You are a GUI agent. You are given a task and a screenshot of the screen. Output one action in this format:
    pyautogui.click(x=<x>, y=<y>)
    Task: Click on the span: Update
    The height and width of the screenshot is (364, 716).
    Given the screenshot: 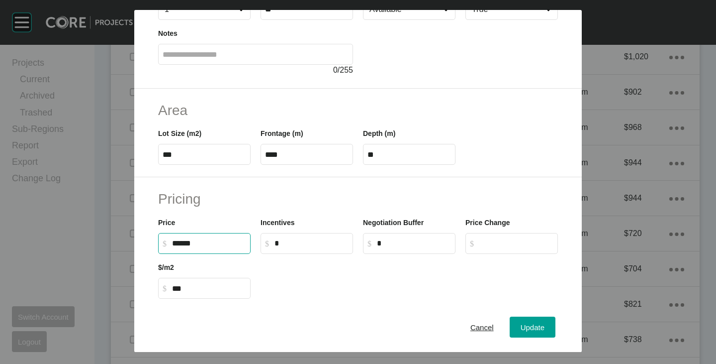 What is the action you would take?
    pyautogui.click(x=533, y=327)
    